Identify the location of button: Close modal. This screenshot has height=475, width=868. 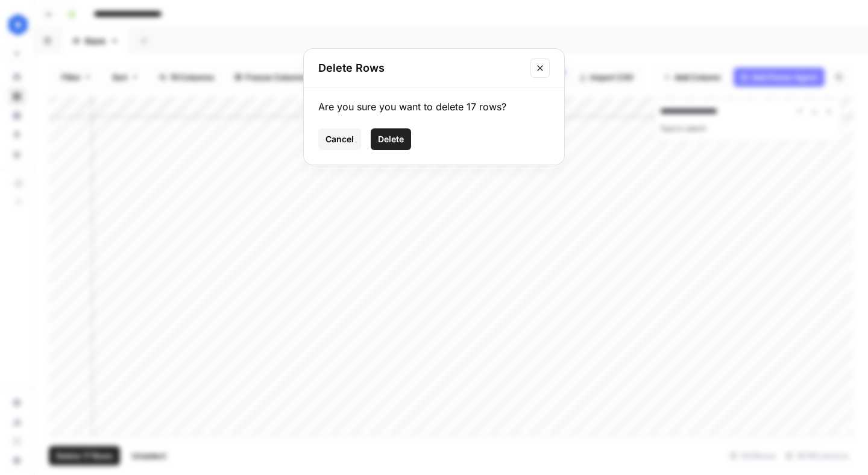
(540, 68).